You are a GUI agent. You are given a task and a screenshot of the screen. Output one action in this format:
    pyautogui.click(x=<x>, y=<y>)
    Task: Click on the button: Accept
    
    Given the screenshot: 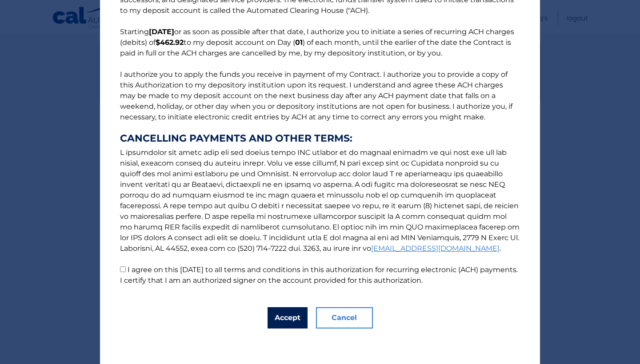 What is the action you would take?
    pyautogui.click(x=288, y=318)
    